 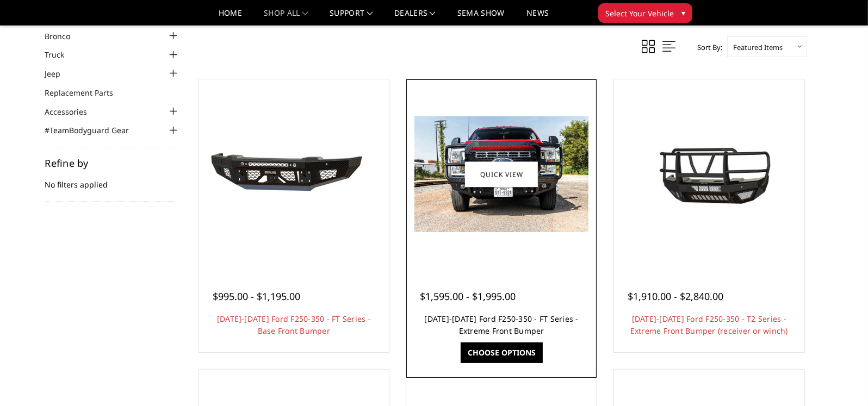 I want to click on a: Support, so click(x=350, y=17).